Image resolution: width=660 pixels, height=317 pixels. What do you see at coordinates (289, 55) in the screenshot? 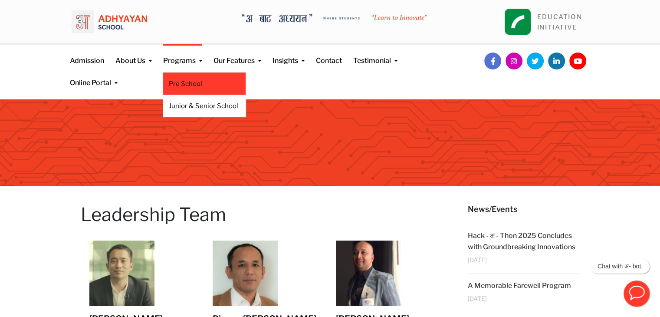
I see `a: Insights` at bounding box center [289, 55].